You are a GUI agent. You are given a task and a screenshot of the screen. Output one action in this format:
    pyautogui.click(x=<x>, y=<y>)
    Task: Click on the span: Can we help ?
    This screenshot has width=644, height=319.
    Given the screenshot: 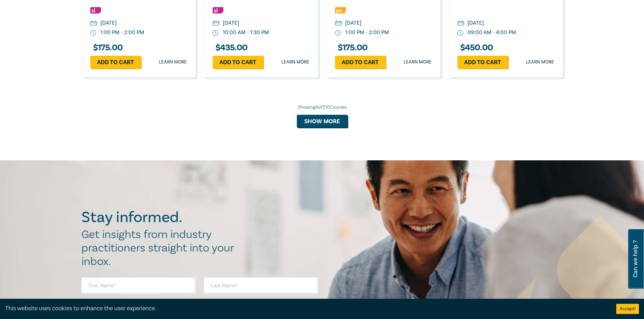 What is the action you would take?
    pyautogui.click(x=635, y=259)
    